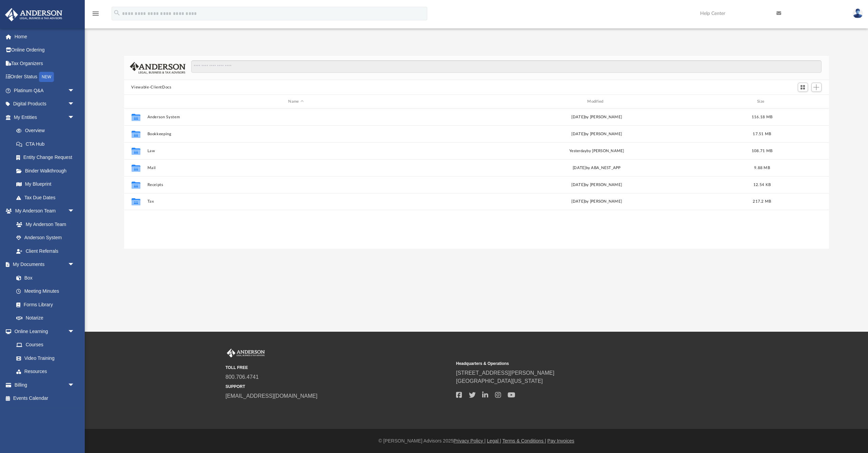  I want to click on a: My Anderson Teamarrow_drop_down, so click(43, 211).